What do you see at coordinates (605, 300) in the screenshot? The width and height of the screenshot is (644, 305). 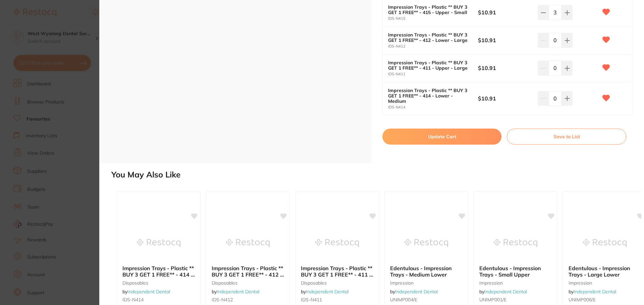 I see `small: UNIMP006/E` at bounding box center [605, 300].